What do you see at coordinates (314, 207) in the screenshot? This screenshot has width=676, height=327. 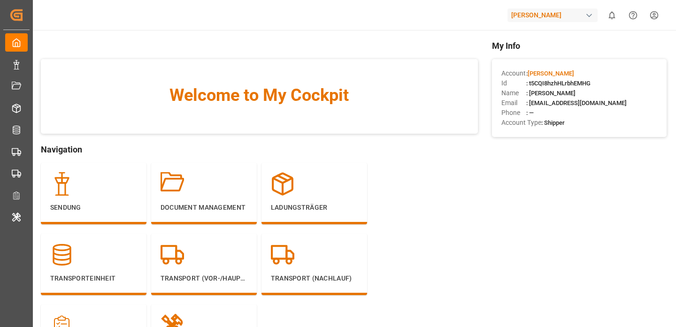 I see `p: Ladungsträger` at bounding box center [314, 207].